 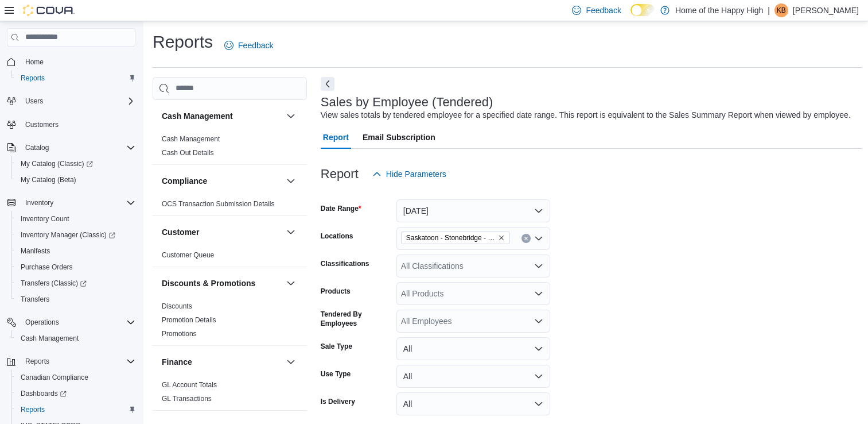 I want to click on span: Inventory Count, so click(x=76, y=219).